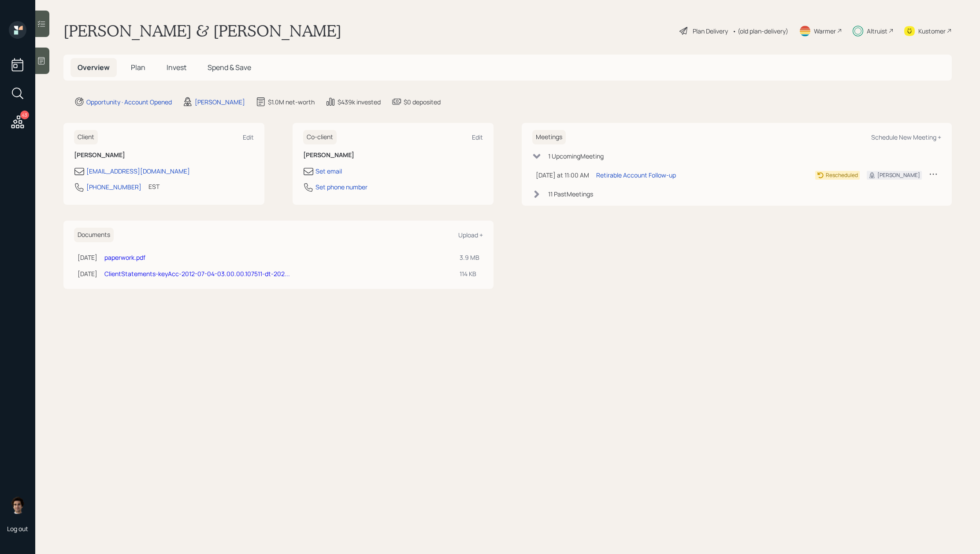 This screenshot has height=554, width=980. Describe the element at coordinates (153, 186) in the screenshot. I see `div: EST` at that location.